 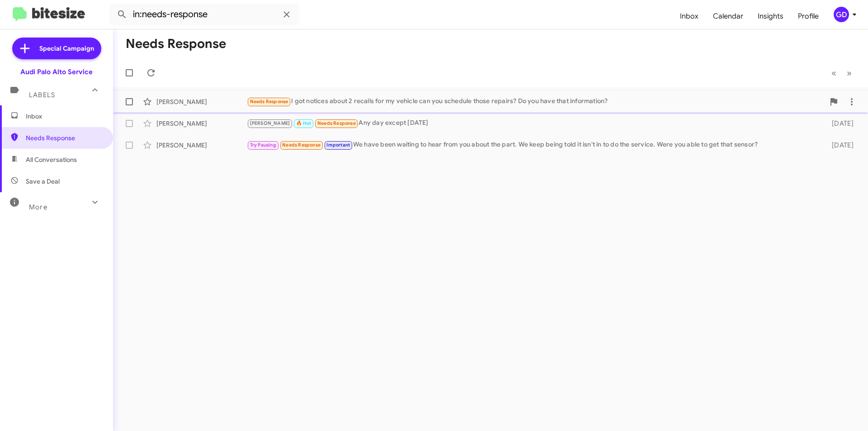 I want to click on span: Important, so click(x=338, y=145).